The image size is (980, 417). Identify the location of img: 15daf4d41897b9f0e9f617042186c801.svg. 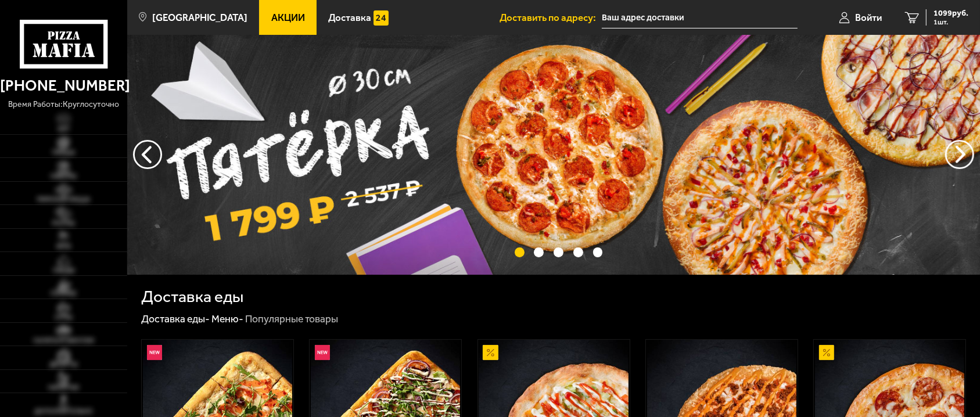
(381, 18).